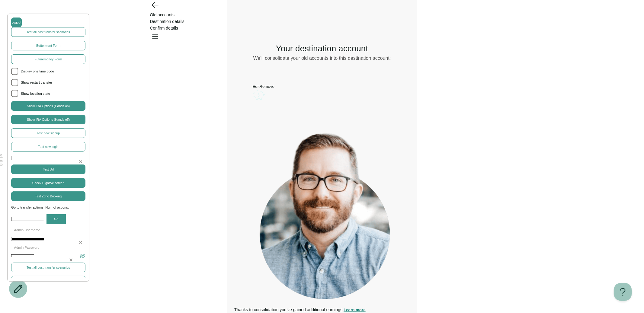 Image resolution: width=644 pixels, height=313 pixels. Describe the element at coordinates (322, 310) in the screenshot. I see `div: Thanks to consolidation you’ve gained additional earnings.` at that location.